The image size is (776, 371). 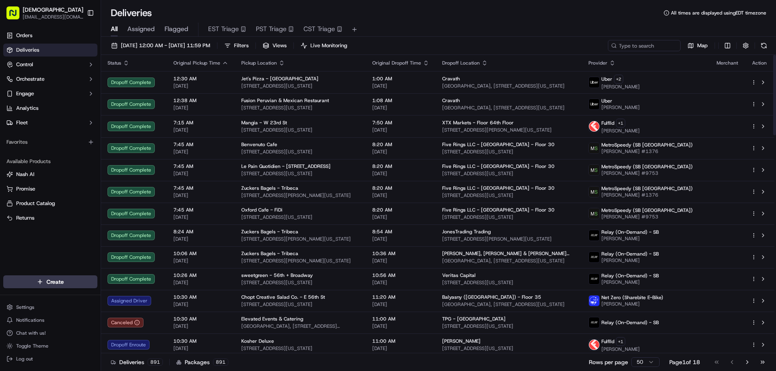 What do you see at coordinates (50, 36) in the screenshot?
I see `a: Orders` at bounding box center [50, 36].